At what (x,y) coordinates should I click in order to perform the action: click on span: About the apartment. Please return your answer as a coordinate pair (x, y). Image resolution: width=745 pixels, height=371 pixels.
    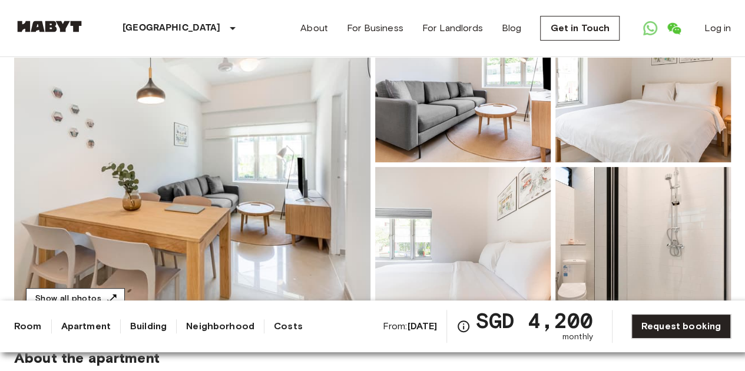
    Looking at the image, I should click on (87, 358).